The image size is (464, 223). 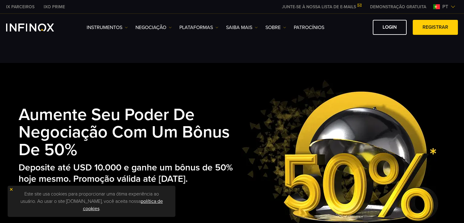 What do you see at coordinates (11, 189) in the screenshot?
I see `img: yellow close icon` at bounding box center [11, 189].